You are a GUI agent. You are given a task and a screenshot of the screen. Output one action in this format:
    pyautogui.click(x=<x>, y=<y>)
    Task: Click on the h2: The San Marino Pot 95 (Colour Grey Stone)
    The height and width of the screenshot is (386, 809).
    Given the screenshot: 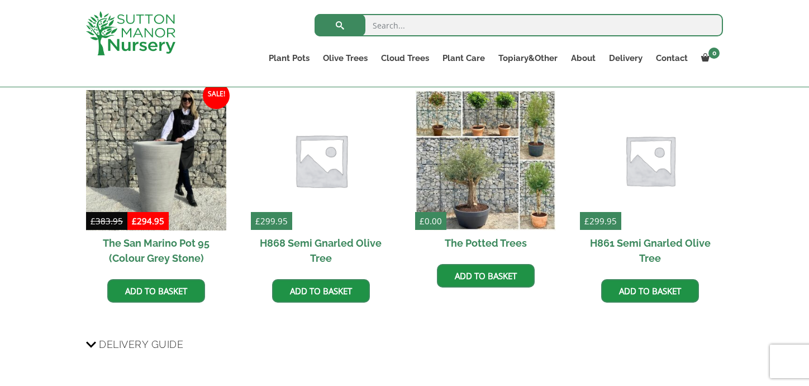 What is the action you would take?
    pyautogui.click(x=156, y=250)
    